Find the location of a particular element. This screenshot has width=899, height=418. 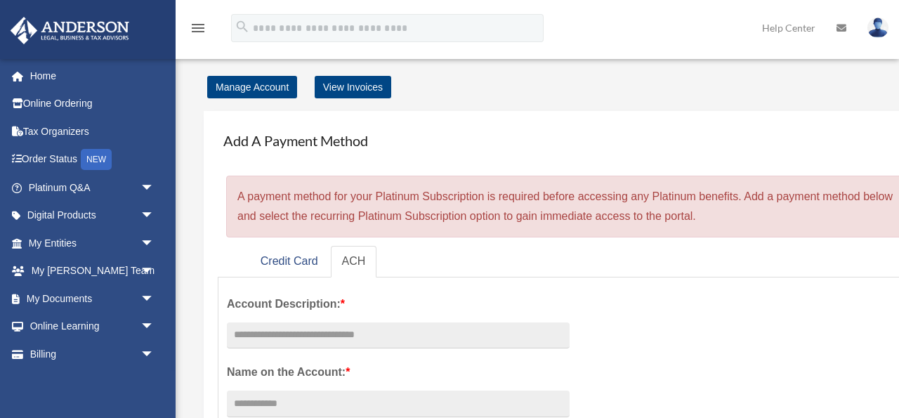

a: Platinum Q&Aarrow_drop_down is located at coordinates (93, 187).